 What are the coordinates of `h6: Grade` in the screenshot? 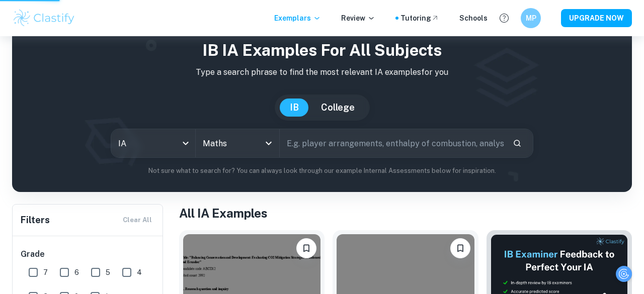 It's located at (88, 254).